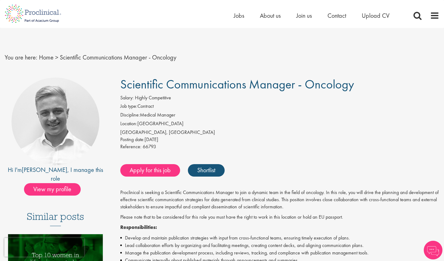 This screenshot has height=261, width=444. I want to click on span: Join us, so click(304, 16).